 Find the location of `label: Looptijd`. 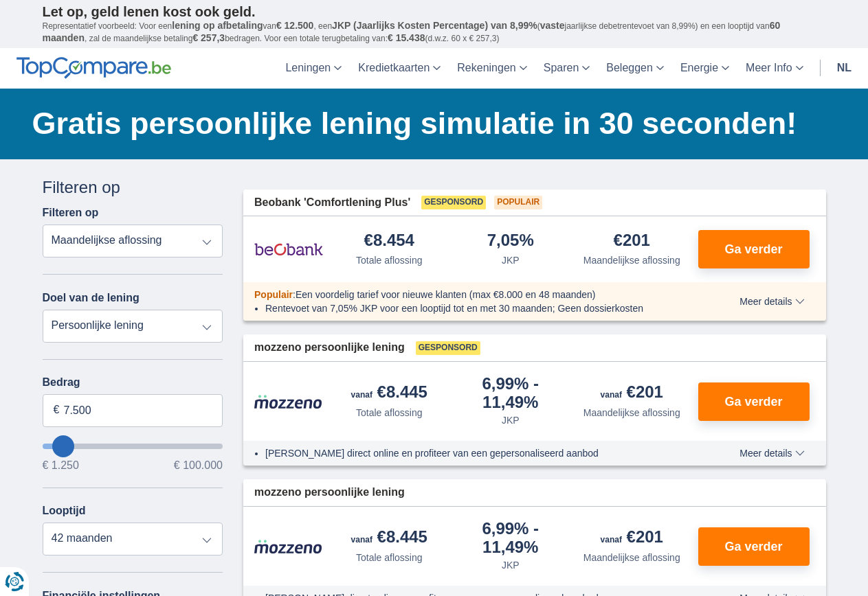

label: Looptijd is located at coordinates (64, 511).